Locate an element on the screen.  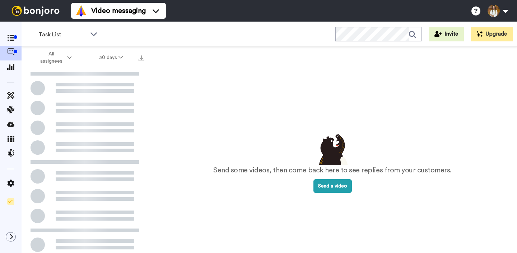
button: 30 days is located at coordinates (111, 57).